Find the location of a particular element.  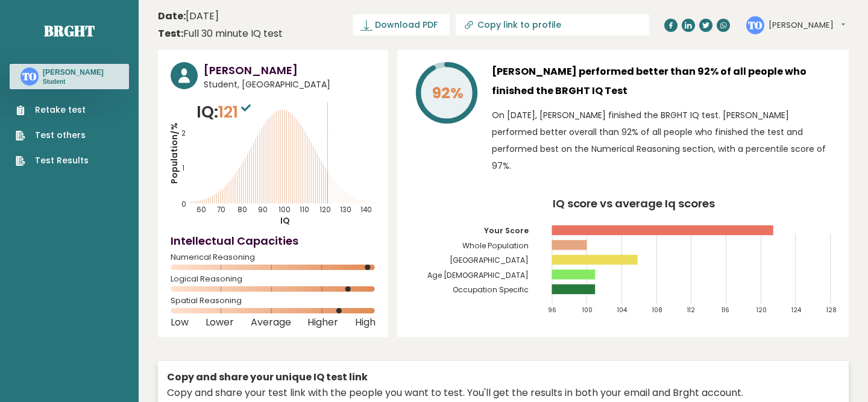

tspan: 60 is located at coordinates (201, 209).